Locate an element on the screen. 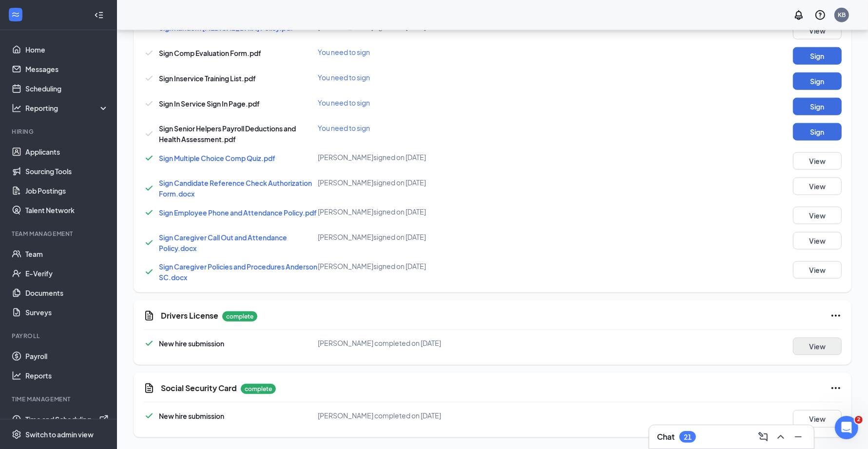  div: Team Management is located at coordinates (59, 234).